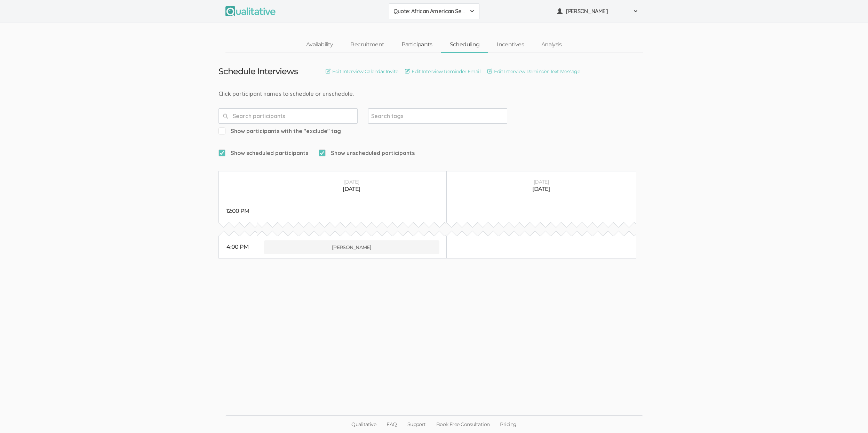 This screenshot has height=433, width=868. What do you see at coordinates (250, 11) in the screenshot?
I see `img: Qualitative` at bounding box center [250, 11].